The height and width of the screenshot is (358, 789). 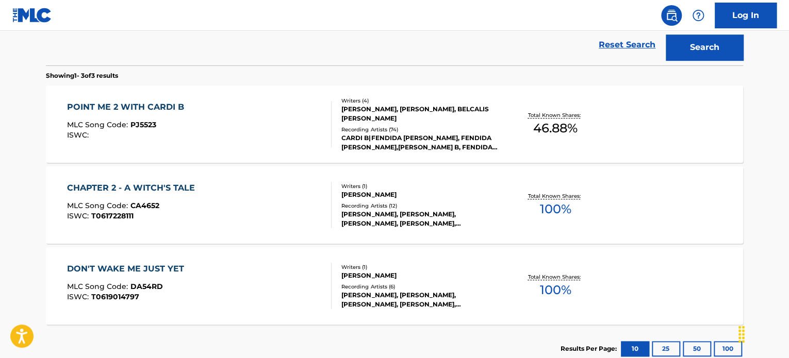 I want to click on button: 100, so click(x=728, y=349).